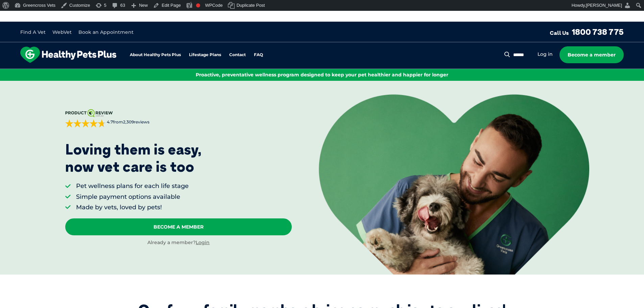 This screenshot has width=644, height=308. I want to click on img: <p>Loving them is easy, <br /> now vet care is too</p>, so click(454, 184).